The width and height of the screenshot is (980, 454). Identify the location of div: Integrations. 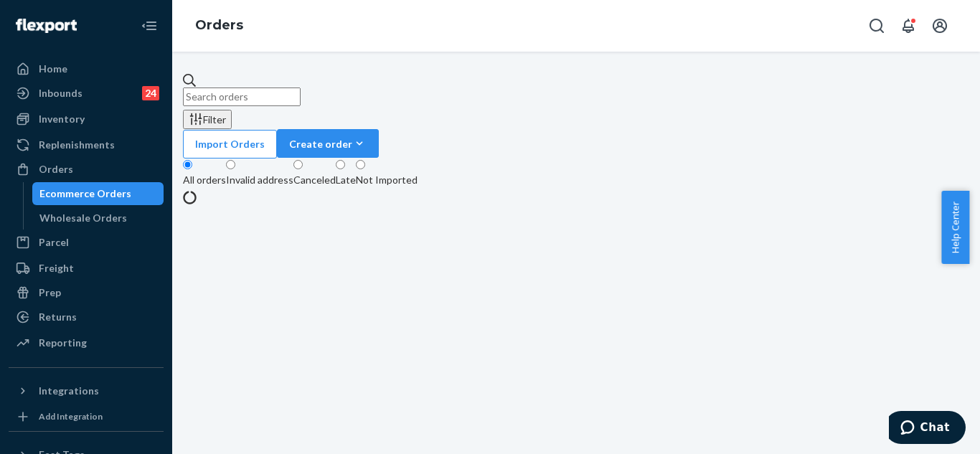
(69, 391).